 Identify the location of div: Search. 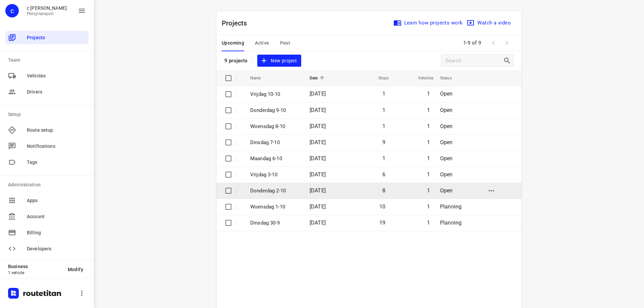
(508, 61).